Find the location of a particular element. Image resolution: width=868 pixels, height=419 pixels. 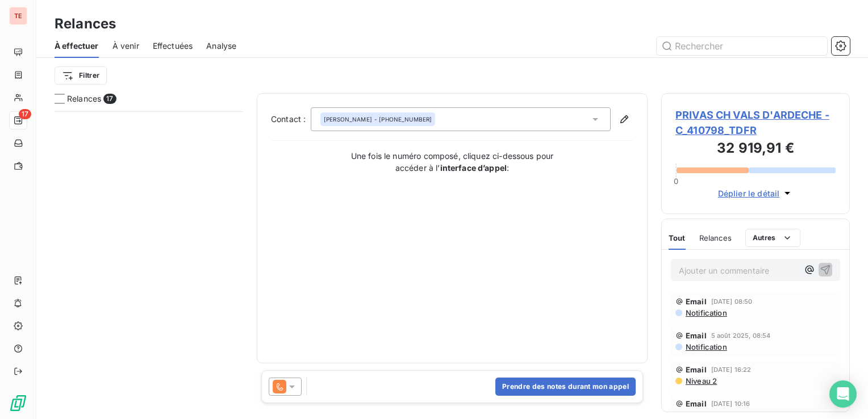

h3: 32 919,91 € is located at coordinates (756, 150).